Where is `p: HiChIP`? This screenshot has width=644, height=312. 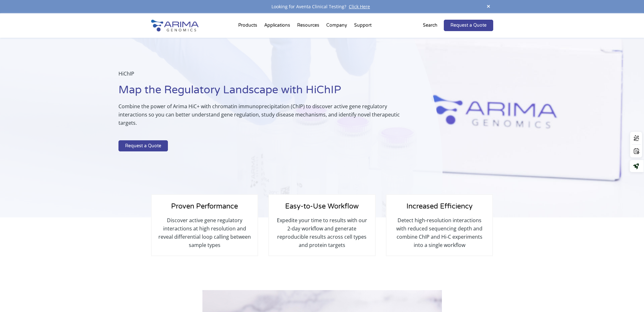 p: HiChIP is located at coordinates (265, 76).